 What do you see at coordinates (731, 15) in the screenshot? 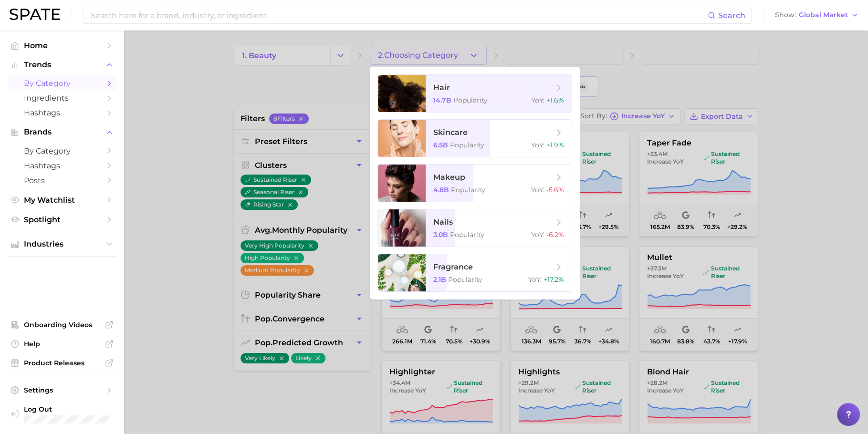
I see `span: Search` at bounding box center [731, 15].